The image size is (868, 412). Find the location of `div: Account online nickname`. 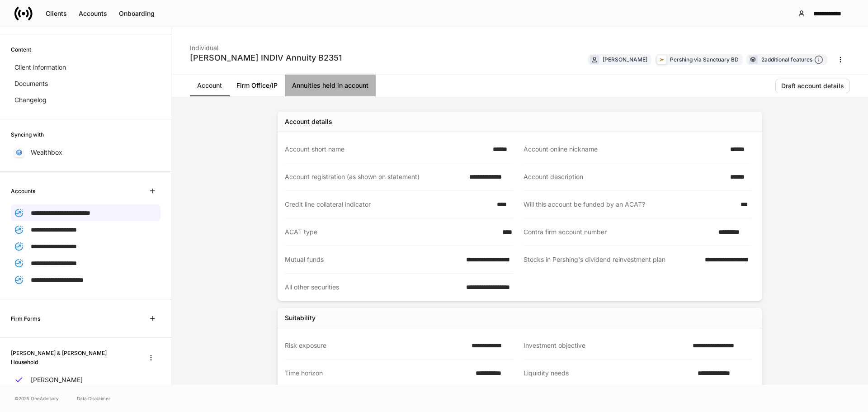

div: Account online nickname is located at coordinates (624, 150).